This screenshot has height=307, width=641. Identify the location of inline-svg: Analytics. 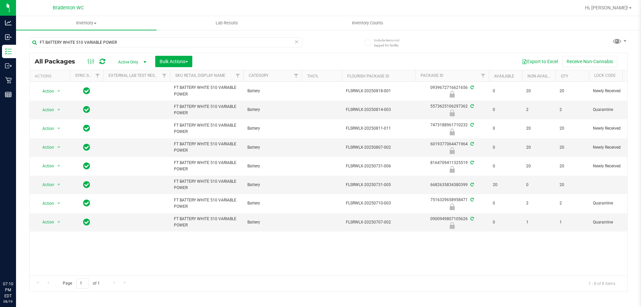
(8, 23).